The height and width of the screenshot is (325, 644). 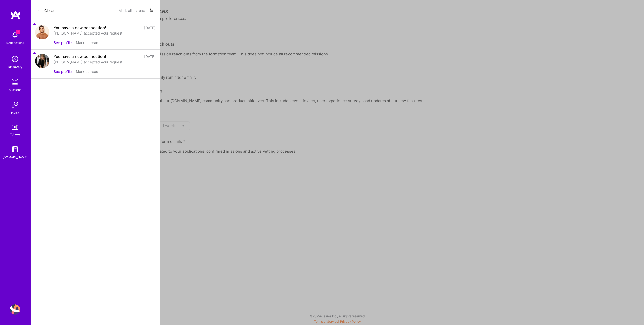 I want to click on button: Mark all as read, so click(x=132, y=10).